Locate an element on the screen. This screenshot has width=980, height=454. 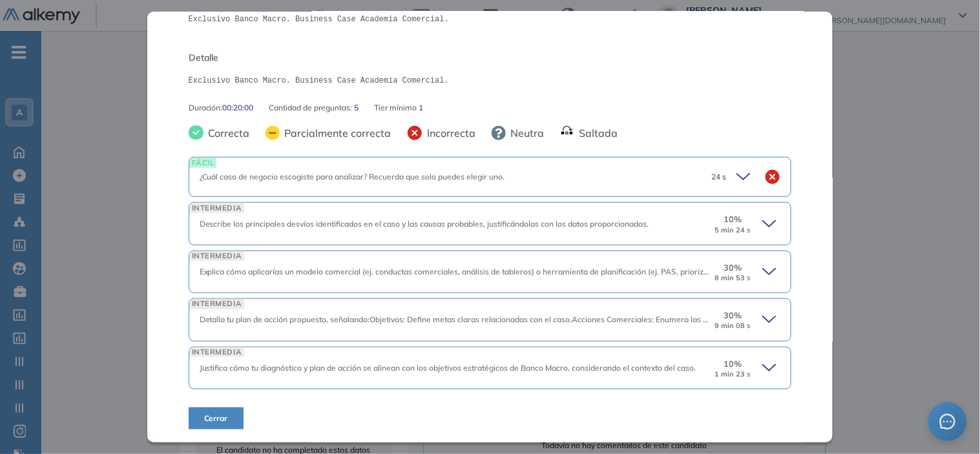
span: 24 s is located at coordinates (718, 177).